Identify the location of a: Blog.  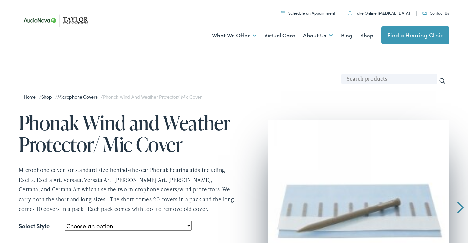
(347, 35).